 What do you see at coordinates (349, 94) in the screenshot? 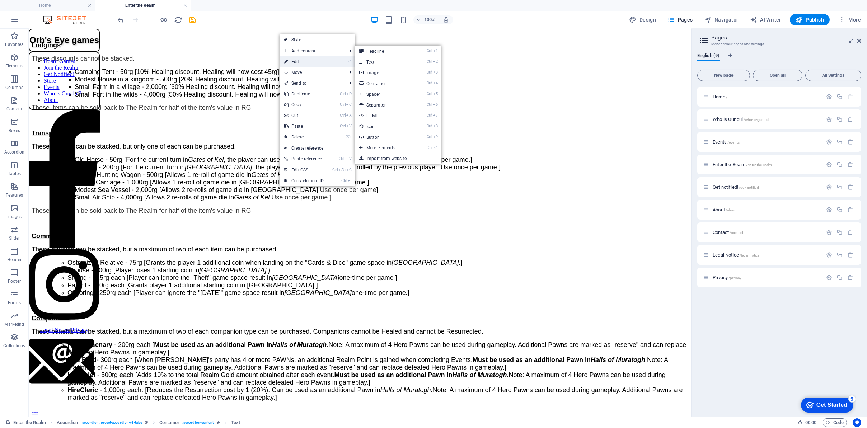
I see `i: D` at bounding box center [349, 94].